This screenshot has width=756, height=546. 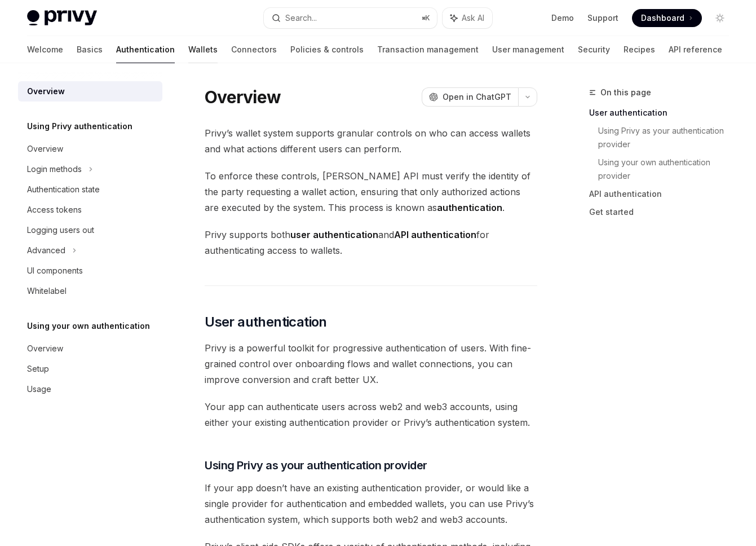 What do you see at coordinates (266, 322) in the screenshot?
I see `span: User authentication` at bounding box center [266, 322].